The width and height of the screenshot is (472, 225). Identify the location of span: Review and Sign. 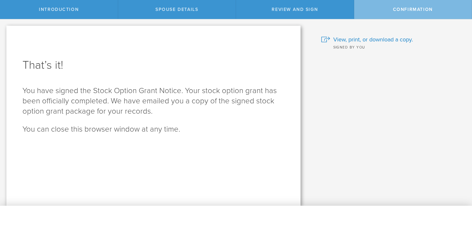
(295, 9).